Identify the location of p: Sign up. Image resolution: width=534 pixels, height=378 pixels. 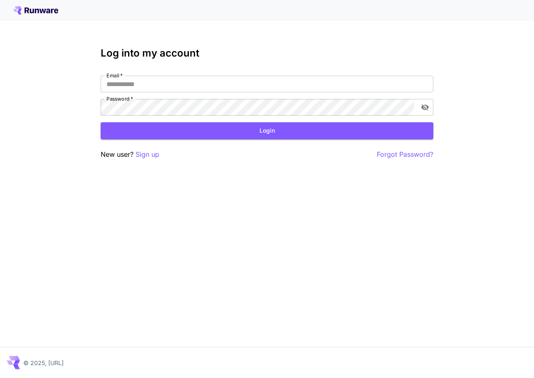
(147, 154).